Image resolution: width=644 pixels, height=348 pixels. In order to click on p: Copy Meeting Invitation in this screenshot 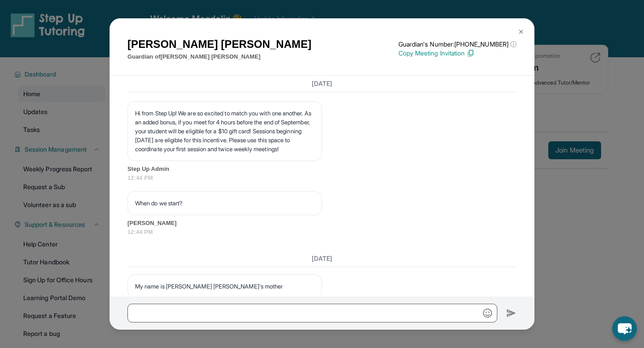, I will do `click(458, 53)`.